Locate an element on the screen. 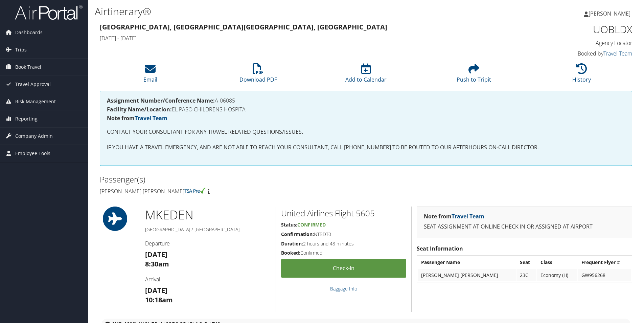 The width and height of the screenshot is (644, 323). h4: Booked by is located at coordinates (569, 54).